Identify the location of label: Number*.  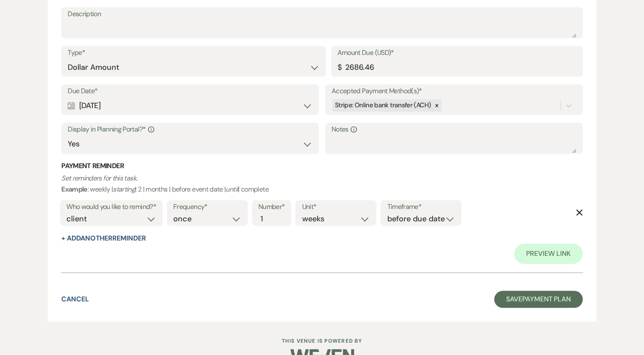
(271, 207).